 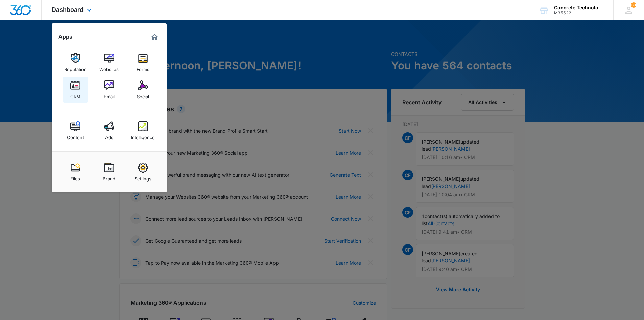 What do you see at coordinates (143, 177) in the screenshot?
I see `div: Settings` at bounding box center [143, 177].